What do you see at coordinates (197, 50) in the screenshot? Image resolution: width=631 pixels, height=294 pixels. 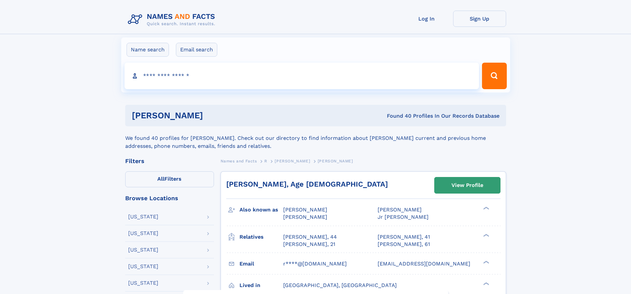 I see `label: Email search` at bounding box center [197, 50].